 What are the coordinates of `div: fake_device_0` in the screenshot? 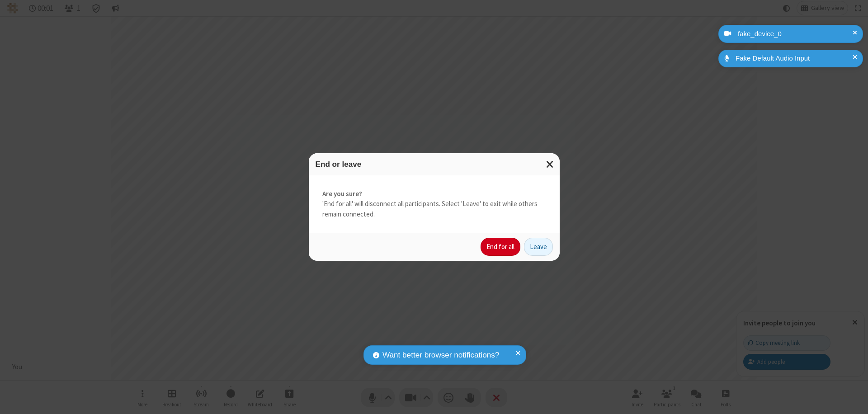 It's located at (795, 34).